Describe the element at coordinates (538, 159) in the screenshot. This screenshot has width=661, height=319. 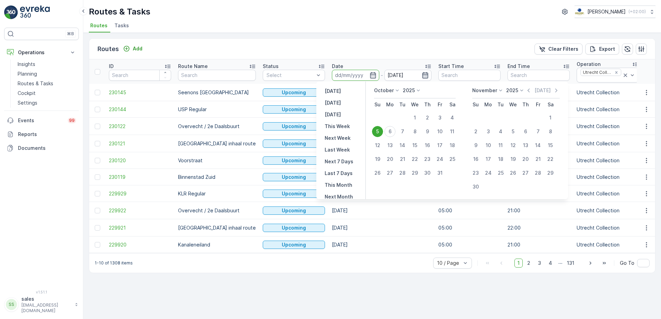
I see `div: 21` at that location.